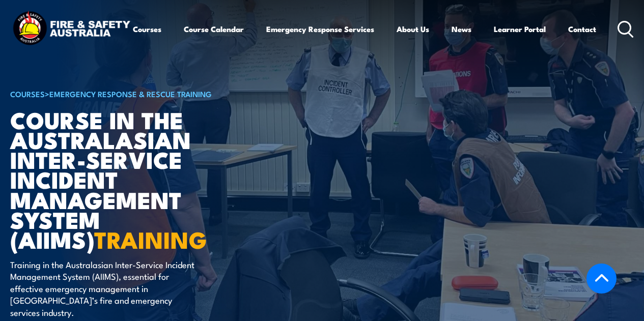 This screenshot has height=321, width=644. What do you see at coordinates (136, 179) in the screenshot?
I see `h1: Course in the Australasian Inter-service Incident Management System (AIIMS)` at bounding box center [136, 179].